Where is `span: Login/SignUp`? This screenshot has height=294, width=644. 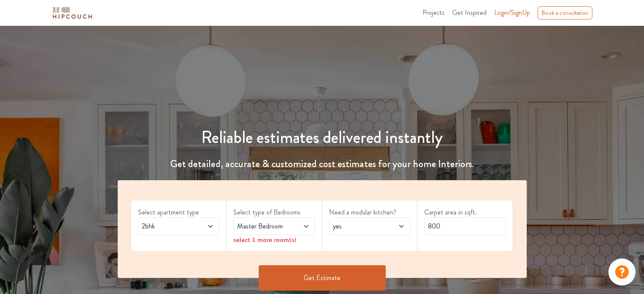
span: Login/SignUp is located at coordinates (512, 12).